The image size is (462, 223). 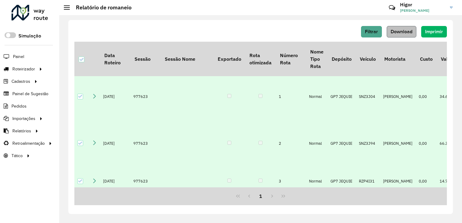 What do you see at coordinates (19, 106) in the screenshot?
I see `span: Pedidos` at bounding box center [19, 106].